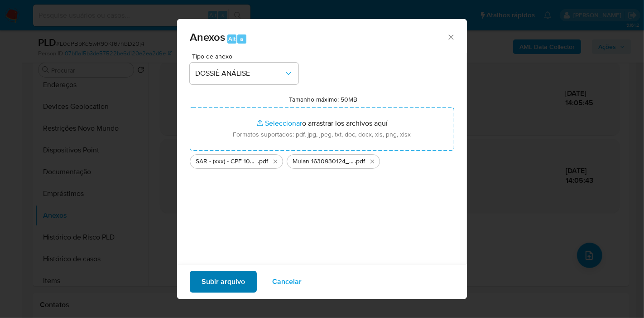 Image resolution: width=644 pixels, height=318 pixels. What do you see at coordinates (242, 38) in the screenshot?
I see `span: a` at bounding box center [242, 38].